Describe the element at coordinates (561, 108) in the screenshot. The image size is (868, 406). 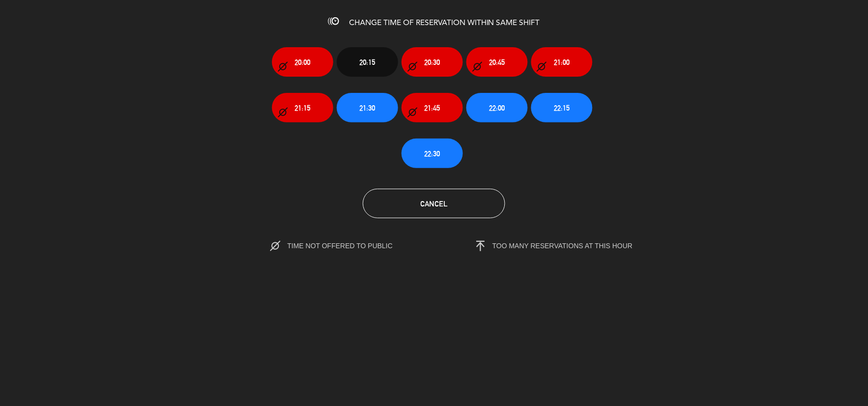
I see `button: 22:15` at that location.